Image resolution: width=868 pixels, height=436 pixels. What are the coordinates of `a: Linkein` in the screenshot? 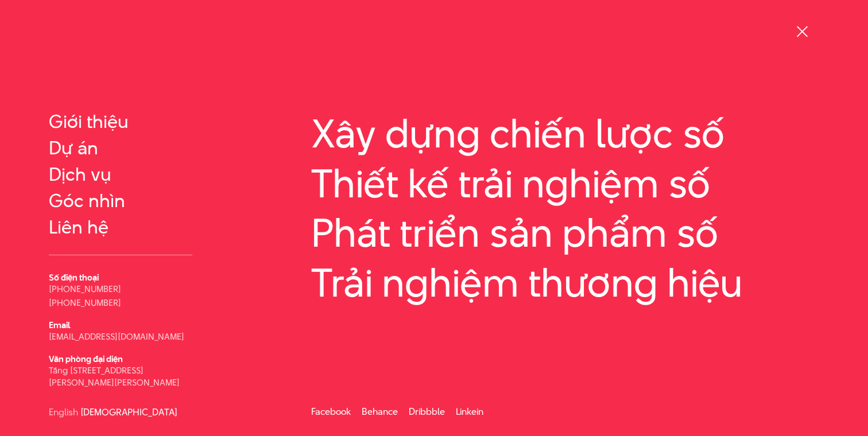 It's located at (470, 411).